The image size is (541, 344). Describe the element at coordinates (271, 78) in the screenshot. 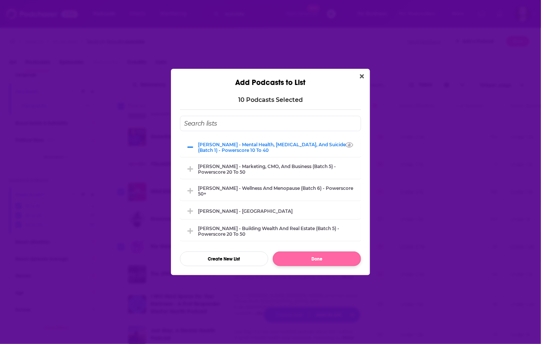

I see `div: Add Podcasts to List` at that location.